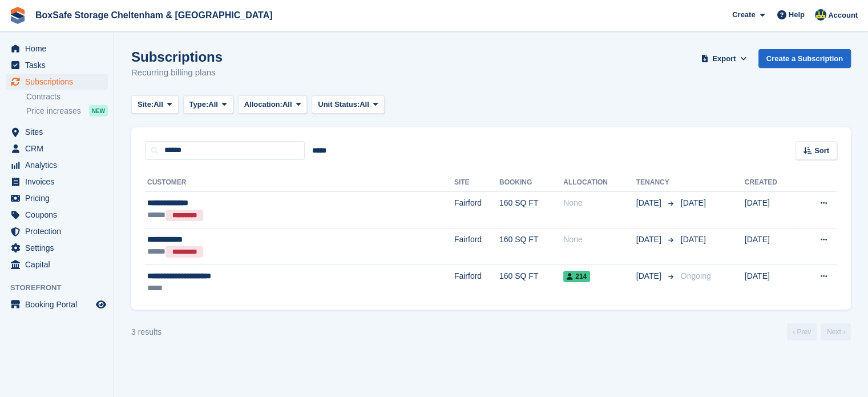  Describe the element at coordinates (300, 183) in the screenshot. I see `th: Customer` at that location.